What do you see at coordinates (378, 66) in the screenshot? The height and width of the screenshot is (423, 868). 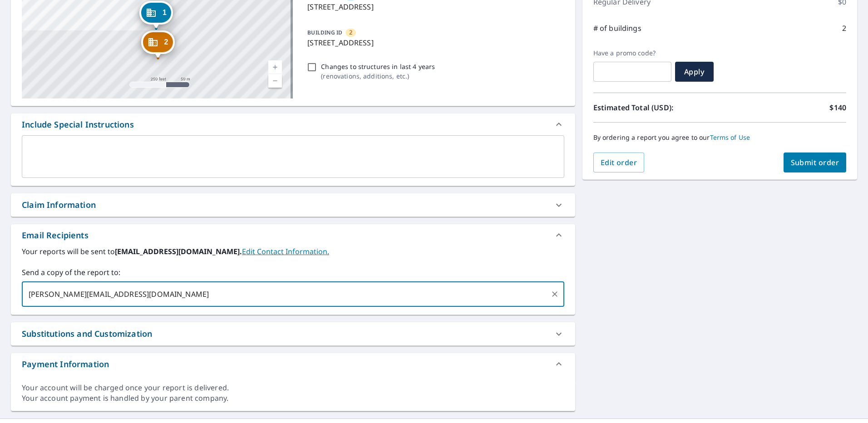 I see `p: Changes to structures in last 4 years` at bounding box center [378, 66].